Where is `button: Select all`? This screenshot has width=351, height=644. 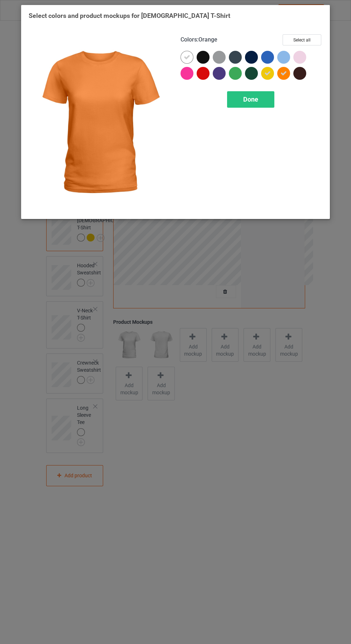
button: Select all is located at coordinates (302, 40).